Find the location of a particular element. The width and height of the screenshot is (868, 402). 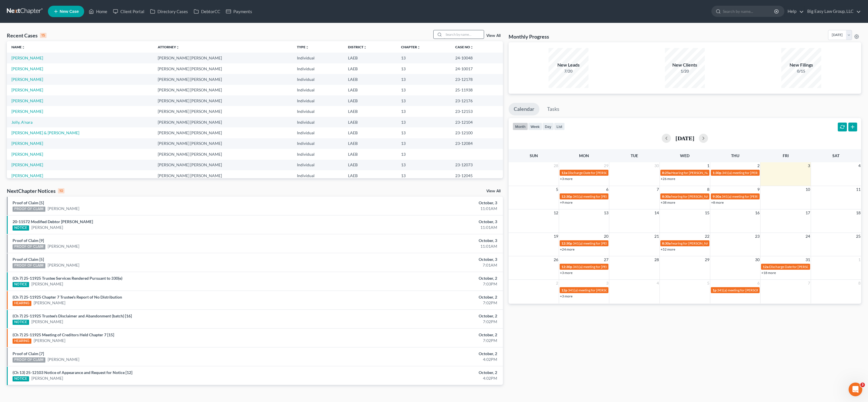

div: 1/20 is located at coordinates (685, 71).